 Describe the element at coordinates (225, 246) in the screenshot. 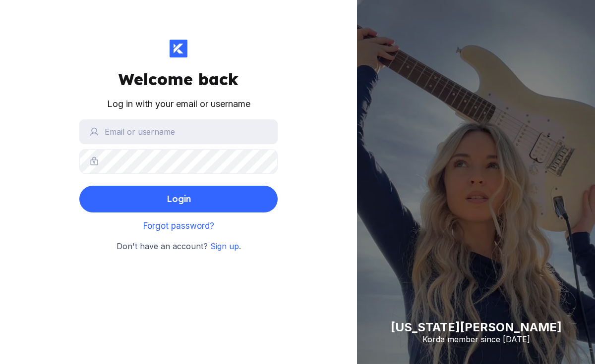

I see `a: Sign up` at that location.